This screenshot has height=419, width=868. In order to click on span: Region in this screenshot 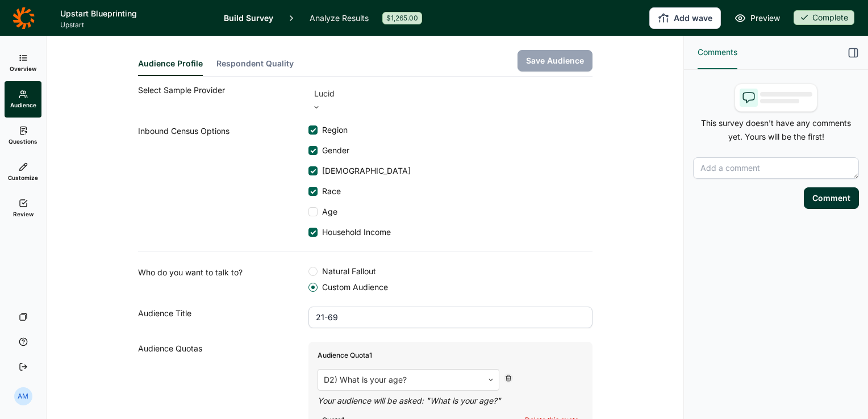, I will do `click(332, 130)`.